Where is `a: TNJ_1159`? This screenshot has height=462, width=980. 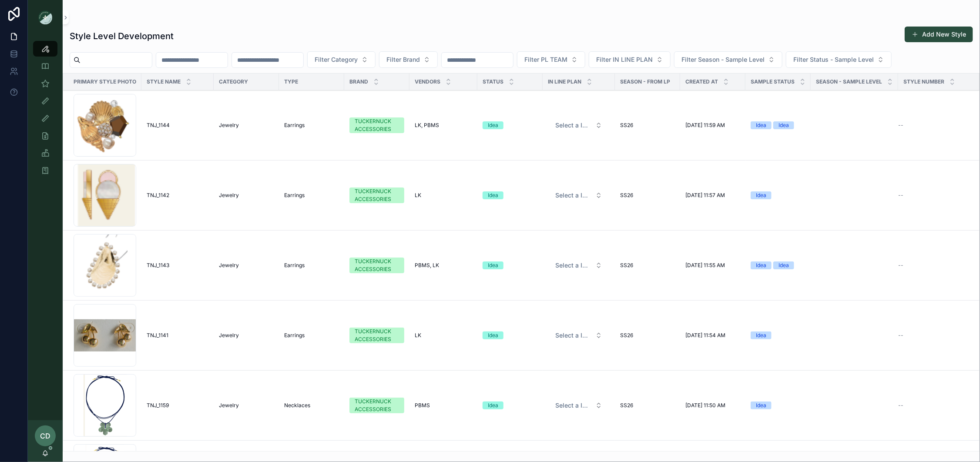 a: TNJ_1159 is located at coordinates (178, 405).